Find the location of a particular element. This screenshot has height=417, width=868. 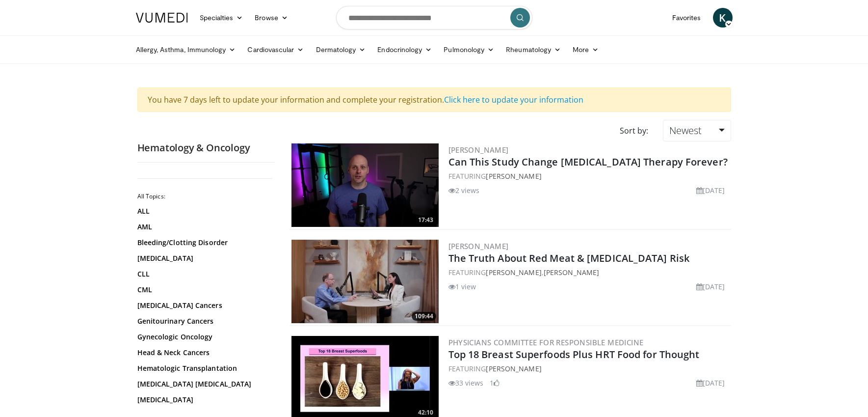

a: Genitourinary Cancers is located at coordinates (204, 321).